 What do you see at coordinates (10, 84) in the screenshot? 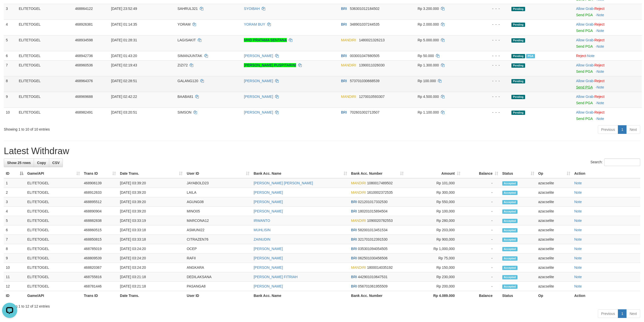
I see `td: 8` at bounding box center [10, 84].